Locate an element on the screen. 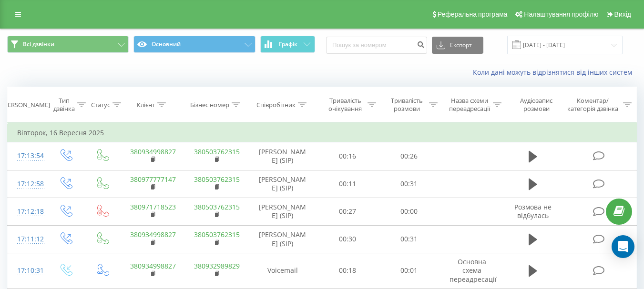 The width and height of the screenshot is (644, 289). div: Коментар/категорія дзвінка is located at coordinates (592, 105).